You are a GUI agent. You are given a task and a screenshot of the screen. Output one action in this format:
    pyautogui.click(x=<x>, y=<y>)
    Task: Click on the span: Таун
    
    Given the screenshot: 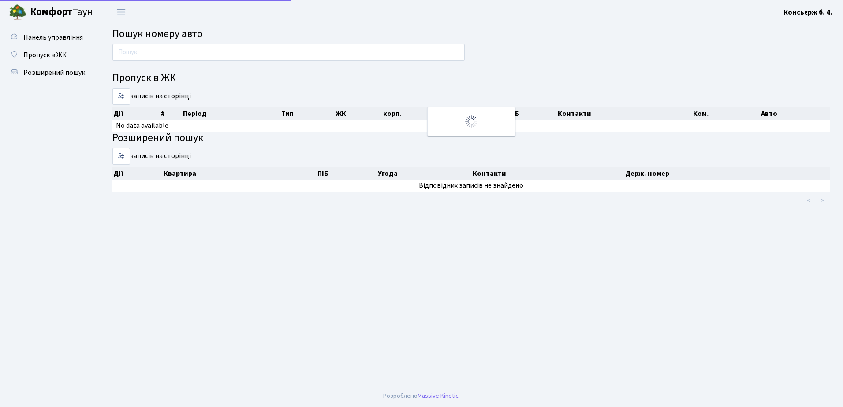 What is the action you would take?
    pyautogui.click(x=61, y=12)
    